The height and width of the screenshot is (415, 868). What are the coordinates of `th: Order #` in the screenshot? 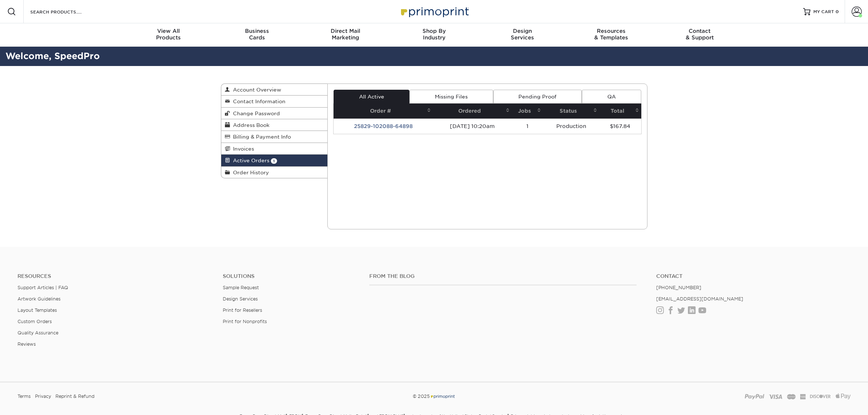 It's located at (383, 111).